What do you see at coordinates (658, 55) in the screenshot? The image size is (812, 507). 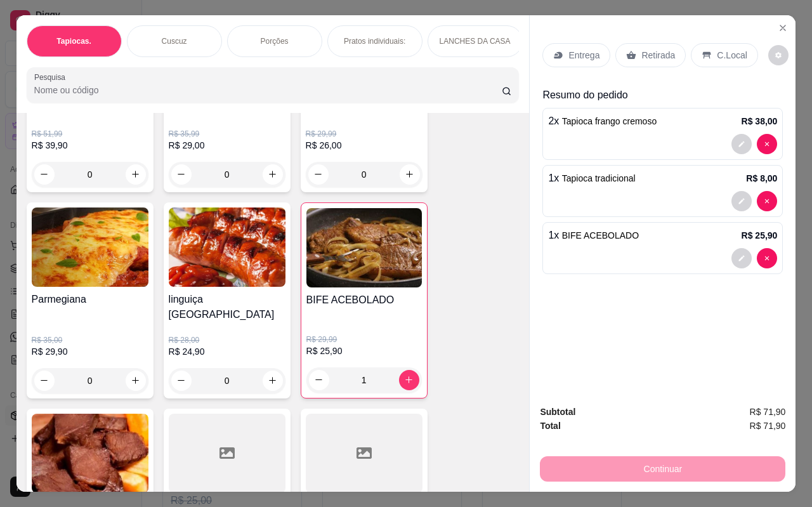 I see `p: Retirada` at bounding box center [658, 55].